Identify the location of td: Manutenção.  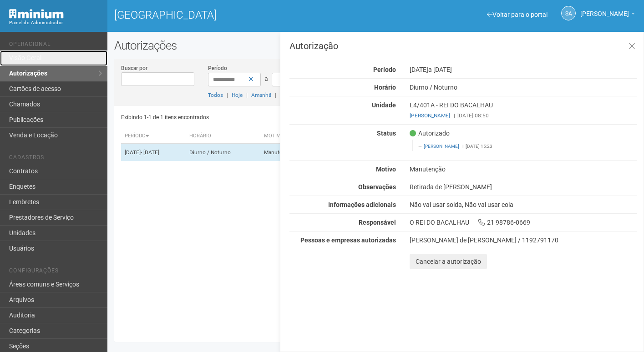
(289, 153).